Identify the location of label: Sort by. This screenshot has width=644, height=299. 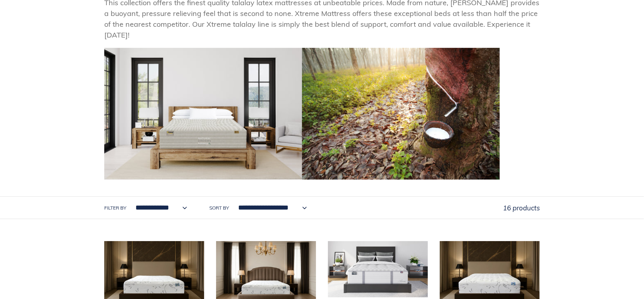
(219, 208).